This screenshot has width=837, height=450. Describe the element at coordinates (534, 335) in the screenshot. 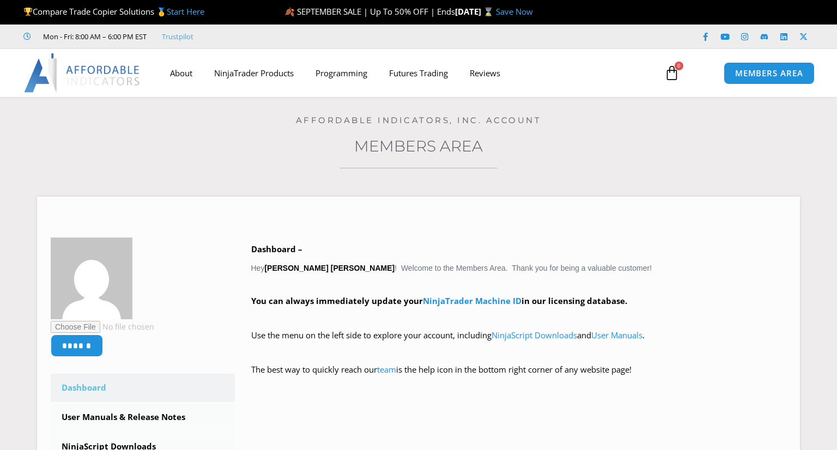

I see `a: NinjaScript Downloads` at that location.